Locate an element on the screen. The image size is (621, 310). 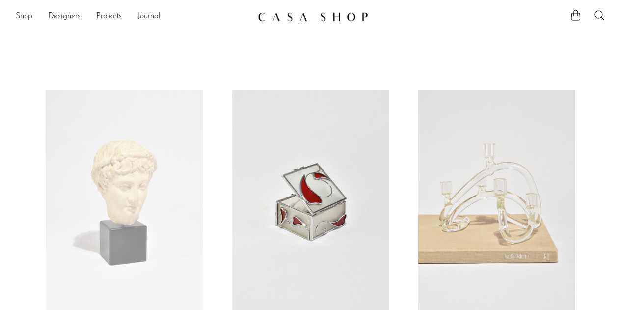
ul: NEW HEADER MENU is located at coordinates (133, 17).